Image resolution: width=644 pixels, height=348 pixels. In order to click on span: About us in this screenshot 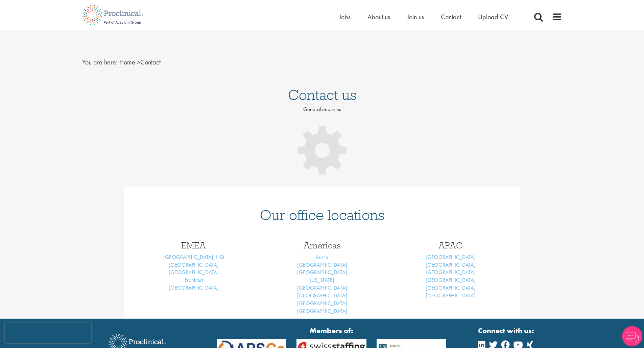, I will do `click(379, 17)`.